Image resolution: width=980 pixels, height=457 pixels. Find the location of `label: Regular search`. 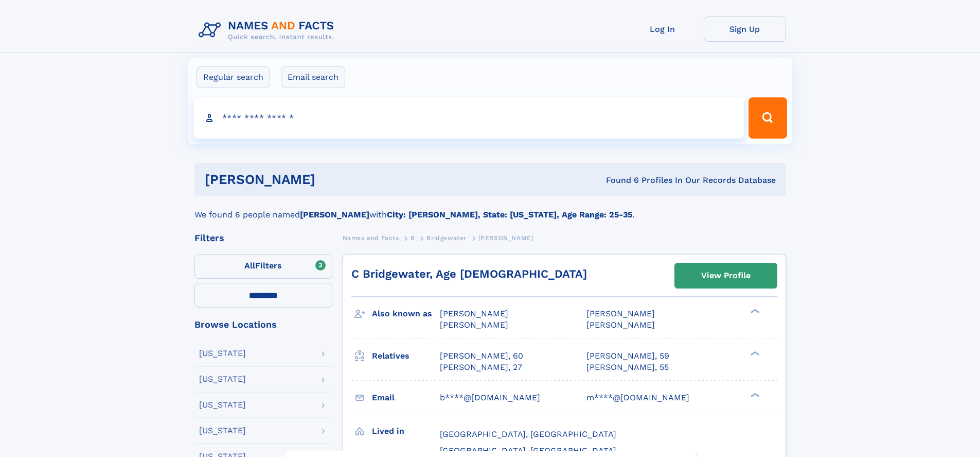

label: Regular search is located at coordinates (233, 77).